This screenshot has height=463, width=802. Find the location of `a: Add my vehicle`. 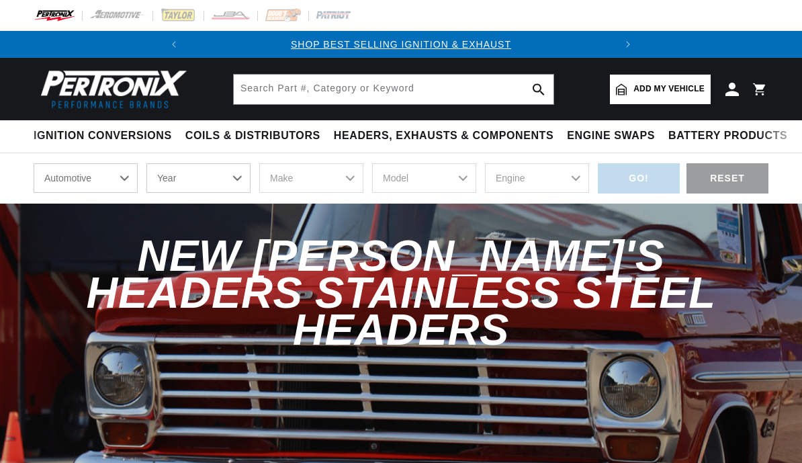

a: Add my vehicle is located at coordinates (660, 89).